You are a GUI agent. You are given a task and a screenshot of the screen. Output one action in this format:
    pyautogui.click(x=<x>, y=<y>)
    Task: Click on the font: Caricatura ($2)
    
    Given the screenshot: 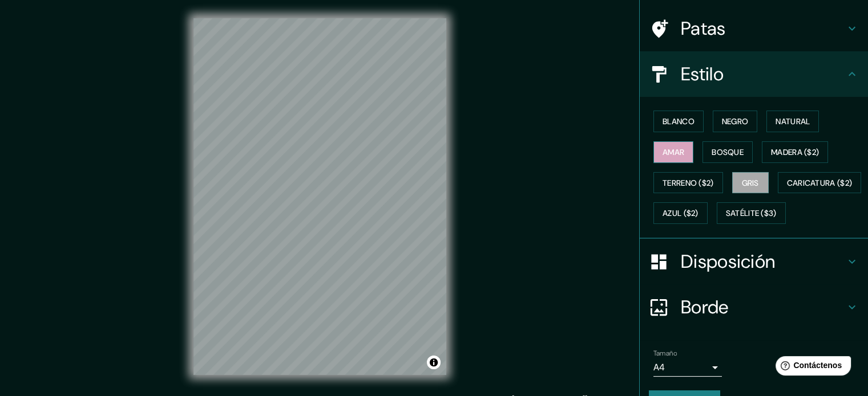 What is the action you would take?
    pyautogui.click(x=820, y=183)
    